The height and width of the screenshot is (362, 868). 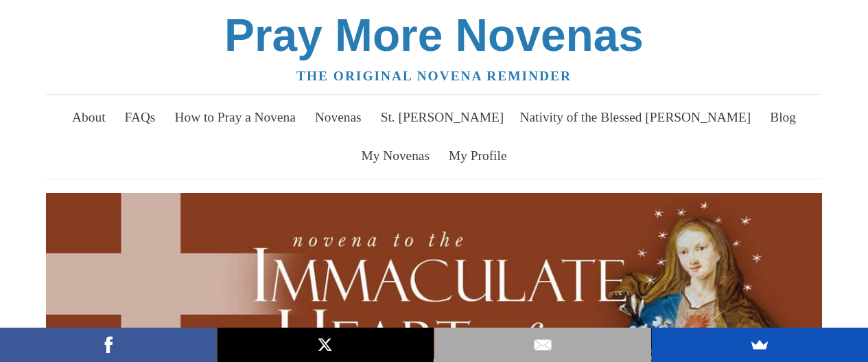 I want to click on a: About, so click(x=89, y=117).